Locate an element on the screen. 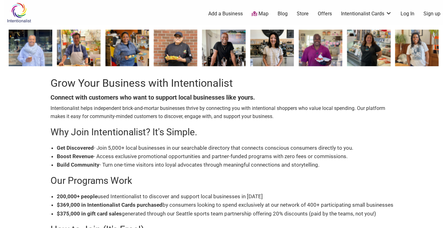 This screenshot has height=228, width=447. li: - Join 5,000+ local businesses in our searchable directory that connects conscious consumers dire... is located at coordinates (227, 148).